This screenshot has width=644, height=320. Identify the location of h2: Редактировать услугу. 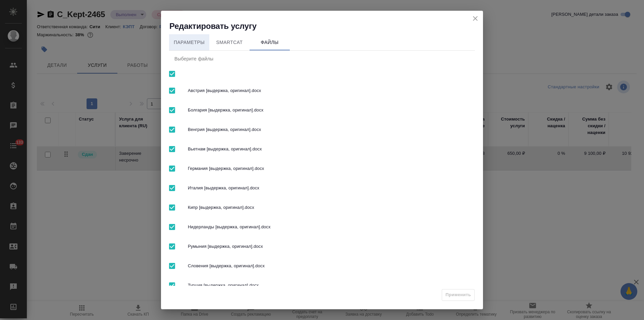
(326, 26).